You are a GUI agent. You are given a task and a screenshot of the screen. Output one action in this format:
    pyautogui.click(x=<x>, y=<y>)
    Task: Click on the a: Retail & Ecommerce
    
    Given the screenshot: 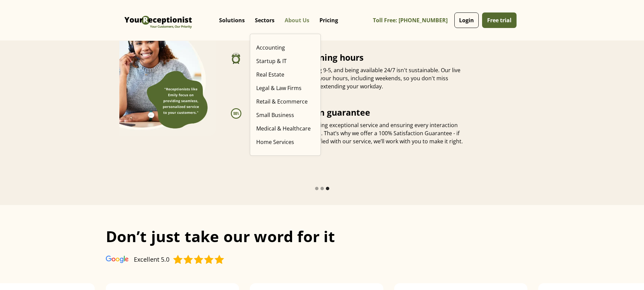 What is the action you would take?
    pyautogui.click(x=285, y=102)
    